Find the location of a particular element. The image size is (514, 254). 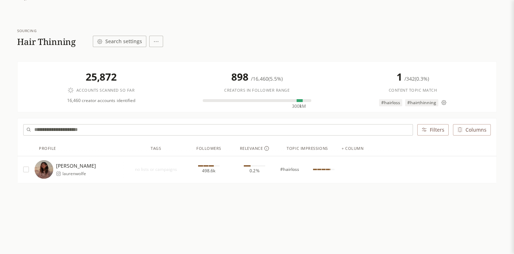

div: Followers is located at coordinates (209, 149).